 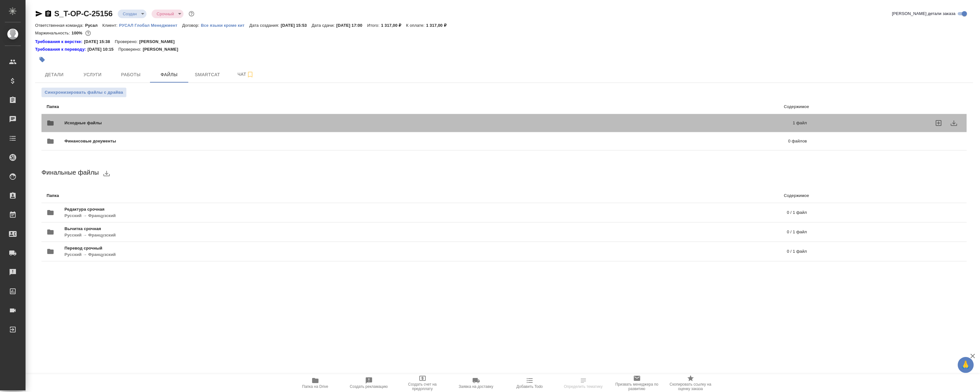 What do you see at coordinates (258, 209) in the screenshot?
I see `span: Редактура срочная` at bounding box center [258, 209].